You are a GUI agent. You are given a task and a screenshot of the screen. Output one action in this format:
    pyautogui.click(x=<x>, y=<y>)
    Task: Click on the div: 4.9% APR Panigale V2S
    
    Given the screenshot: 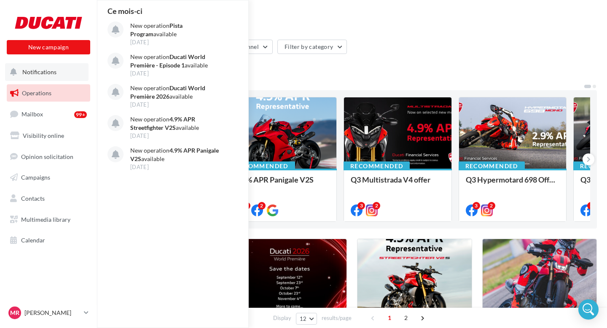 What is the action you would take?
    pyautogui.click(x=283, y=184)
    